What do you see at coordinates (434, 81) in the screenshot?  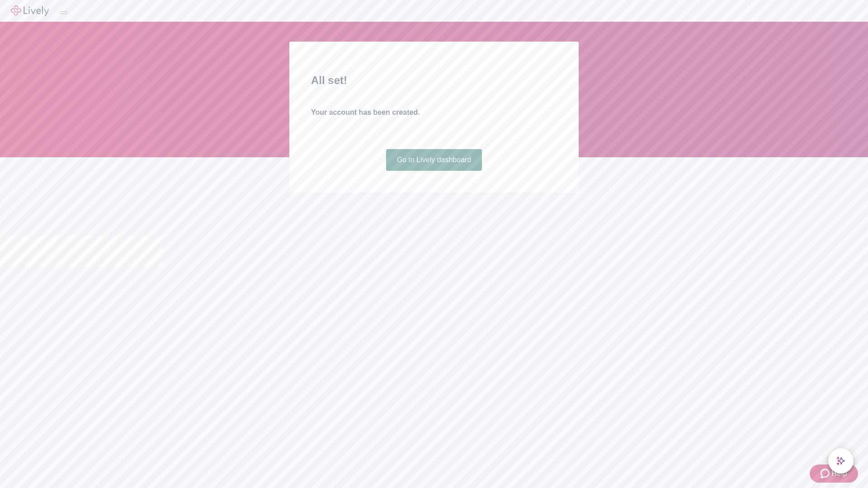 I see `h2: All set!` at bounding box center [434, 81].